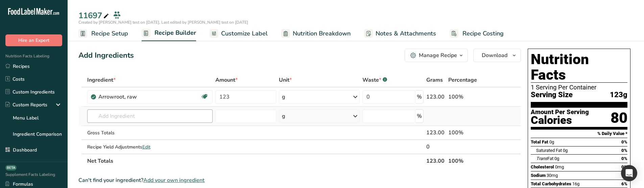  Describe the element at coordinates (477, 33) in the screenshot. I see `a: Recipe Costing` at that location.